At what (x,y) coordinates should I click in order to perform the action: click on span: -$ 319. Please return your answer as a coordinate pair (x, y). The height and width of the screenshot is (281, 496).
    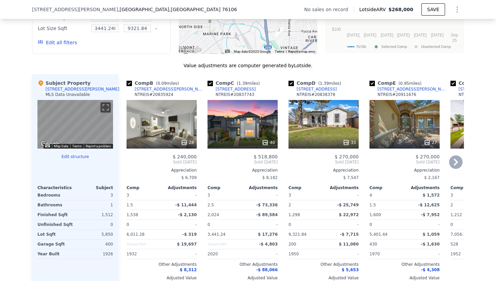
    Looking at the image, I should click on (189, 234).